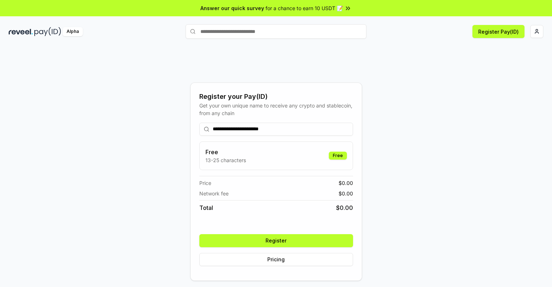 Image resolution: width=552 pixels, height=287 pixels. I want to click on img: pay_id, so click(48, 31).